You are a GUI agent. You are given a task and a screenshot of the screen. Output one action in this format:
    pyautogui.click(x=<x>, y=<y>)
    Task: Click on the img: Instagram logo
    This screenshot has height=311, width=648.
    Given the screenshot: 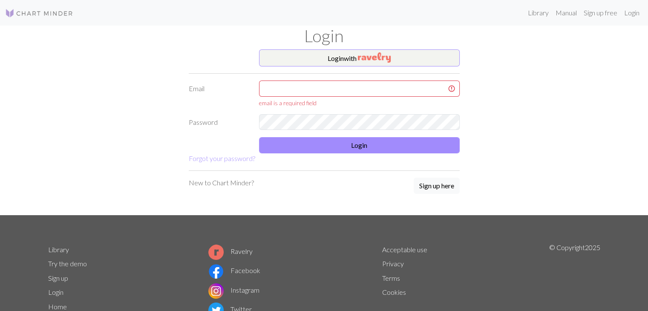 What is the action you would take?
    pyautogui.click(x=216, y=291)
    